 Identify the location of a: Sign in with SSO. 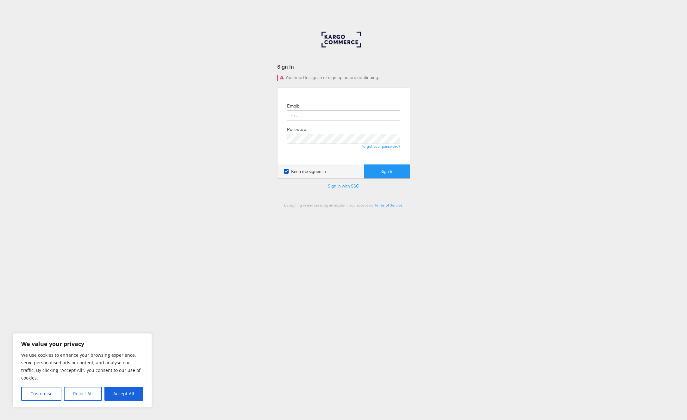
(344, 186).